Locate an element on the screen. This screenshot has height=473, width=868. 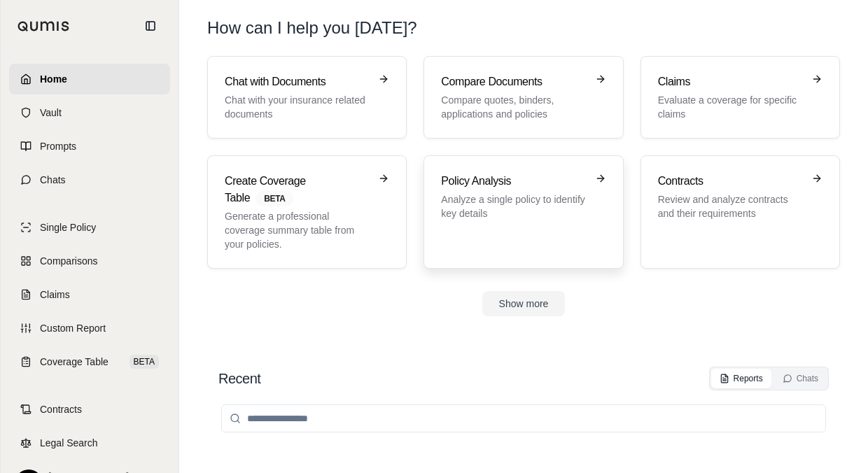
h3: Claims is located at coordinates (730, 82).